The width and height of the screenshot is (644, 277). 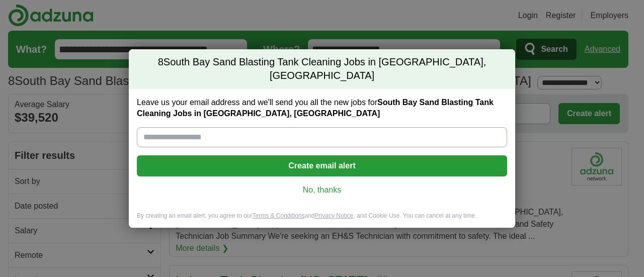 What do you see at coordinates (279, 216) in the screenshot?
I see `a: Terms & Conditions` at bounding box center [279, 216].